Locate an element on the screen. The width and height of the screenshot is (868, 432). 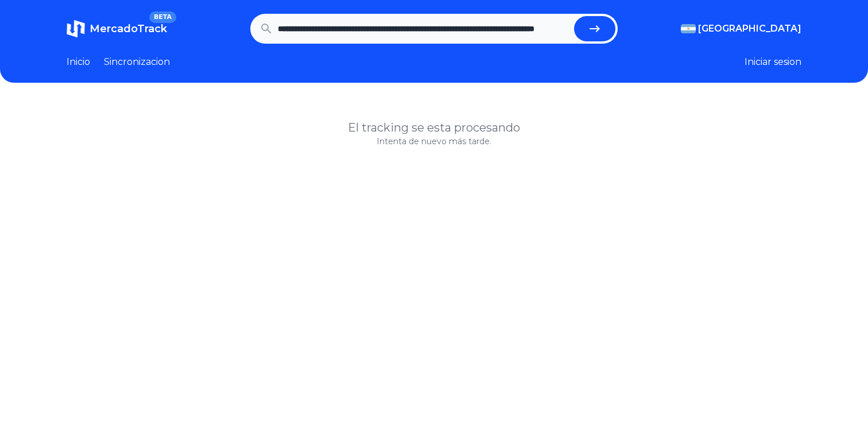
img: Argentina is located at coordinates (688, 29).